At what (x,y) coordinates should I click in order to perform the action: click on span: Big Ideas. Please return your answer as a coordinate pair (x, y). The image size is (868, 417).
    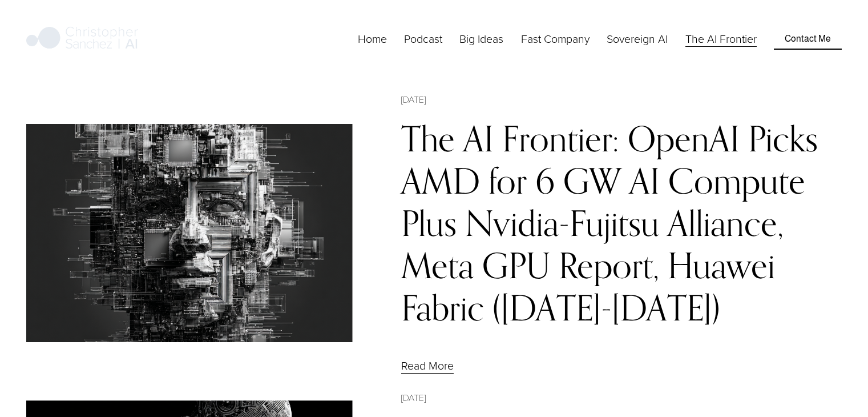
    Looking at the image, I should click on (481, 39).